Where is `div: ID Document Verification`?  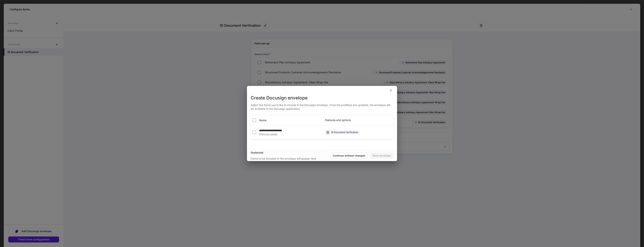
div: ID Document Verification is located at coordinates (344, 132).